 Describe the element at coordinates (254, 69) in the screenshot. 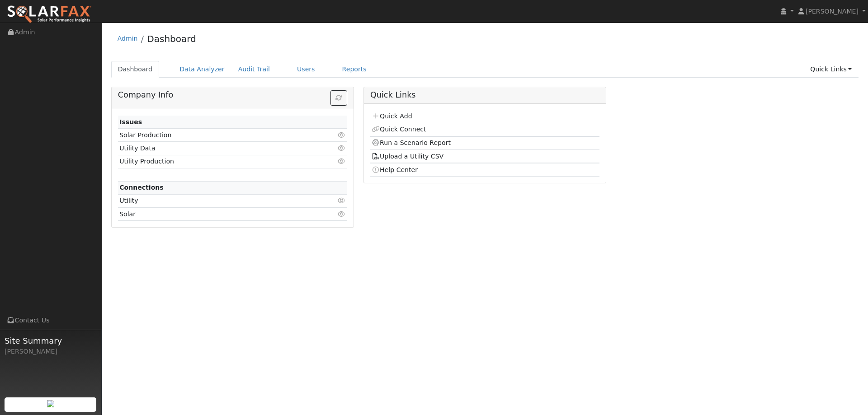

I see `a: Audit Trail` at that location.